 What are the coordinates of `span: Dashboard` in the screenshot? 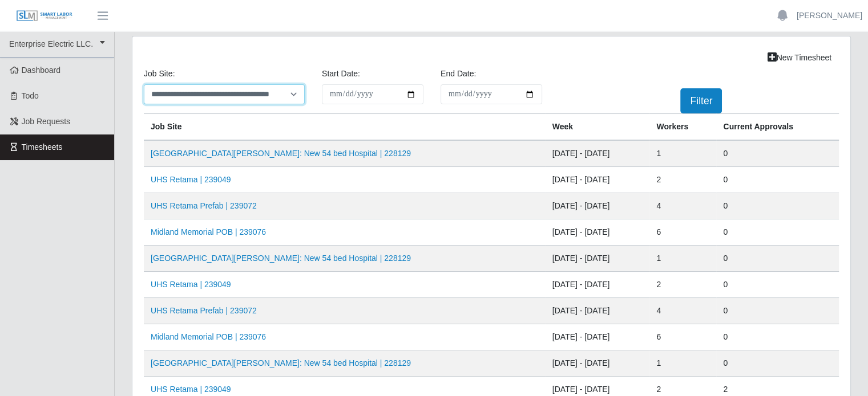 It's located at (41, 70).